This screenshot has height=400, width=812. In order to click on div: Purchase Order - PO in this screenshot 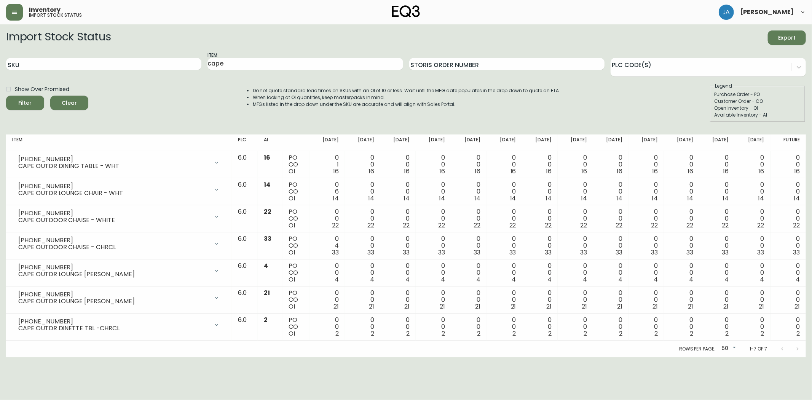, I will do `click(757, 94)`.